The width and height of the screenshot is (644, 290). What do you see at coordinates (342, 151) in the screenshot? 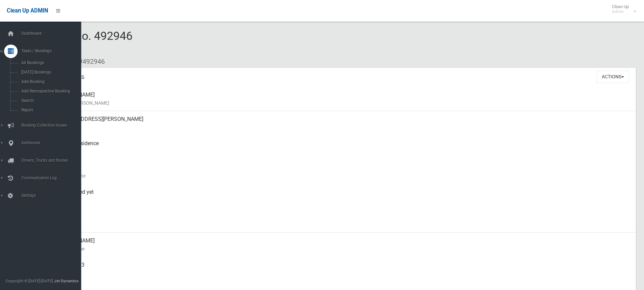
I see `small: Pickup Point` at bounding box center [342, 151].